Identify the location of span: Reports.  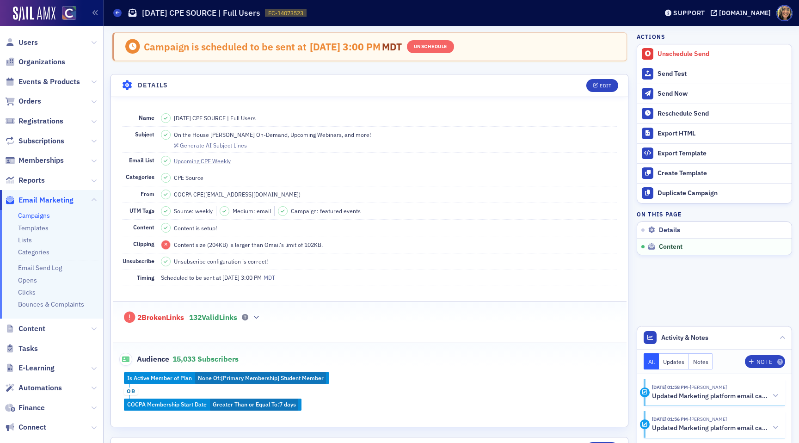
(31, 180).